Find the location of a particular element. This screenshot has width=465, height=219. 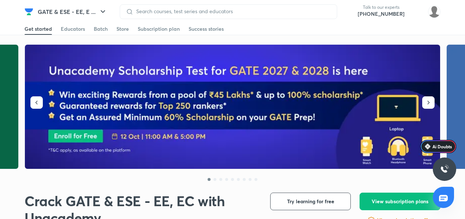

img: Shambhavi Choubey is located at coordinates (434, 12).